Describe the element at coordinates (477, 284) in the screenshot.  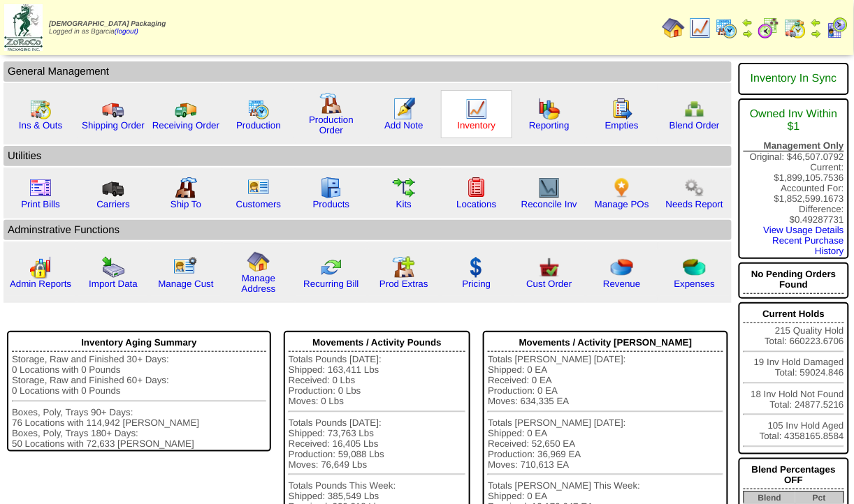
I see `a: Pricing` at that location.